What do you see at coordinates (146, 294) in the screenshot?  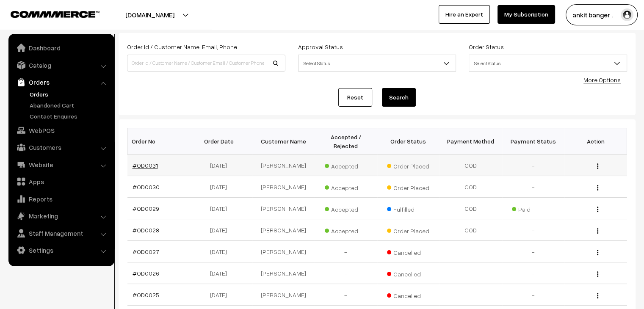 I see `a: #OD0025` at bounding box center [146, 294].